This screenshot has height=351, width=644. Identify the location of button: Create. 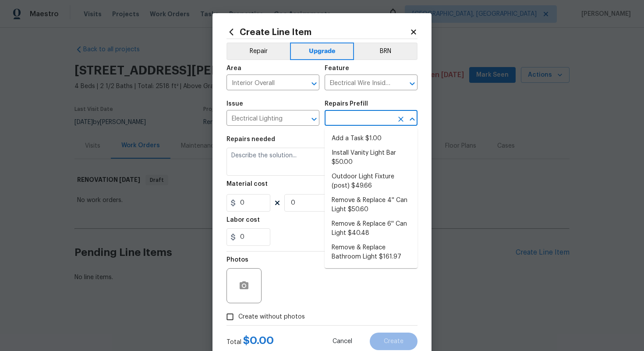
(394, 341).